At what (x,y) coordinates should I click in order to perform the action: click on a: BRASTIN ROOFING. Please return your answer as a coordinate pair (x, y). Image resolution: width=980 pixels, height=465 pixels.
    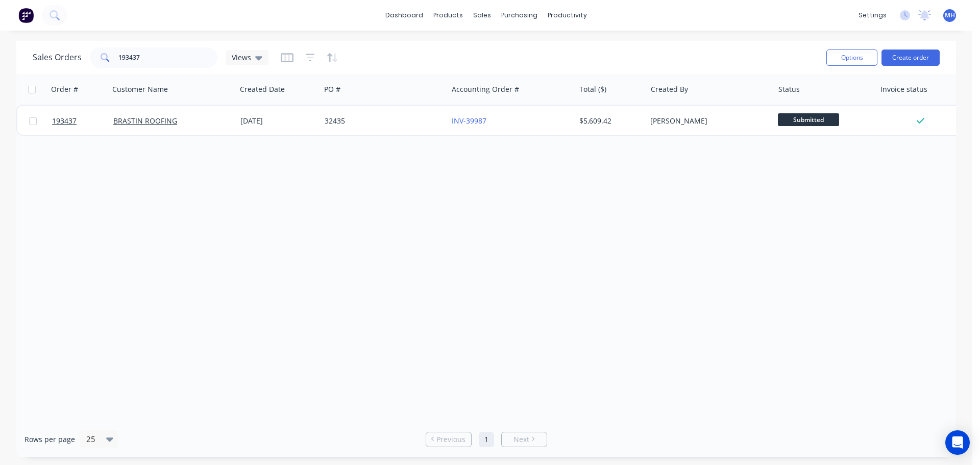
    Looking at the image, I should click on (145, 120).